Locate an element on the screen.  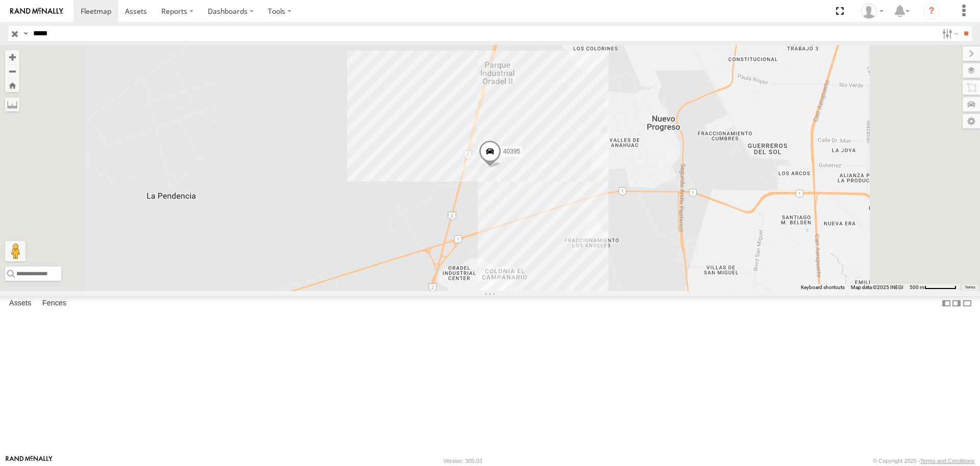
label: Map Settings is located at coordinates (972, 121).